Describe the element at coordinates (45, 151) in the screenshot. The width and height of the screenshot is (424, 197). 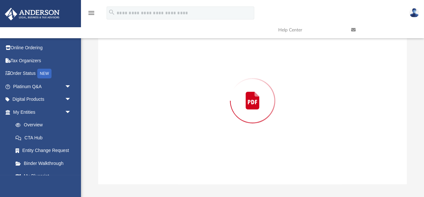
I see `a: Entity Change Request` at that location.